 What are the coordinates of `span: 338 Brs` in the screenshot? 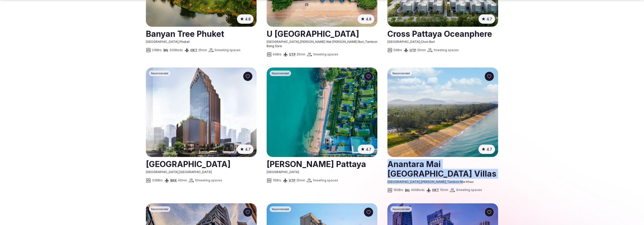 It's located at (157, 180).